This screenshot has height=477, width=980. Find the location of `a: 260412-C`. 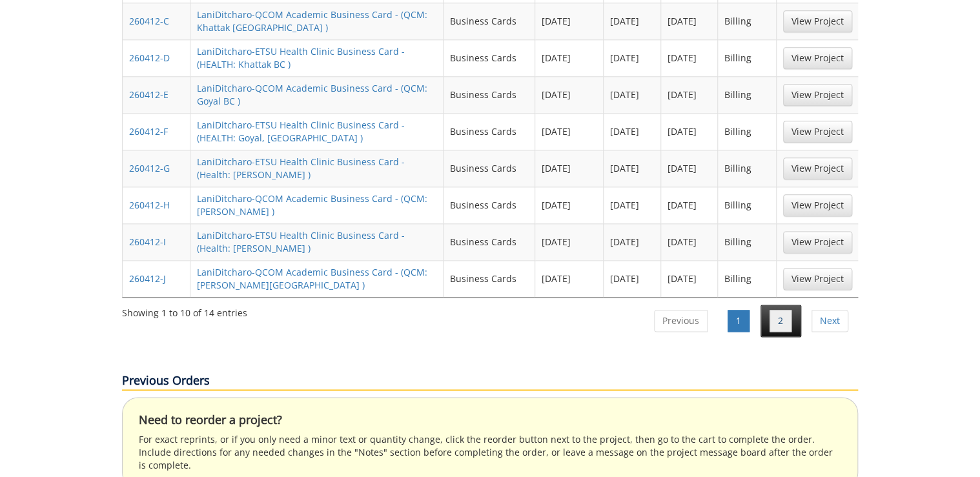

a: 260412-C is located at coordinates (149, 21).